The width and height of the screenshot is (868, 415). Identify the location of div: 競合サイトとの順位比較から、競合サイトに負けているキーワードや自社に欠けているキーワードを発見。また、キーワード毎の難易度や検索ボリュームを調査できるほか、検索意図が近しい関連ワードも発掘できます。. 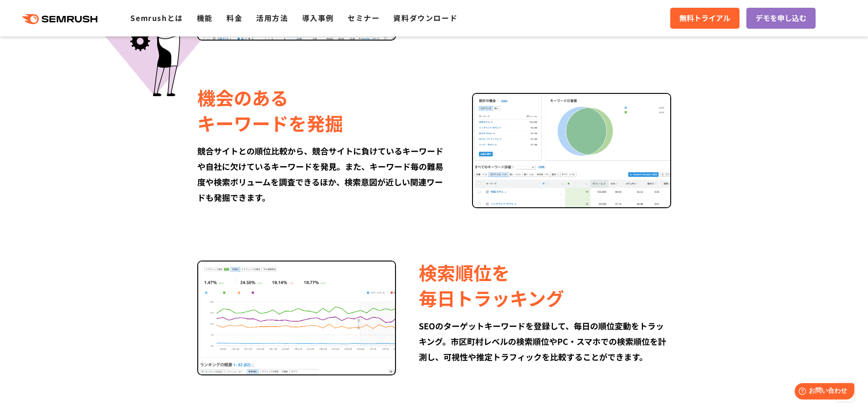
(323, 174).